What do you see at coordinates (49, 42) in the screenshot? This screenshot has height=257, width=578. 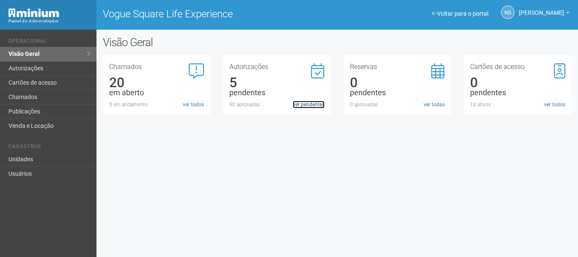 I see `li: Operacional` at bounding box center [49, 42].